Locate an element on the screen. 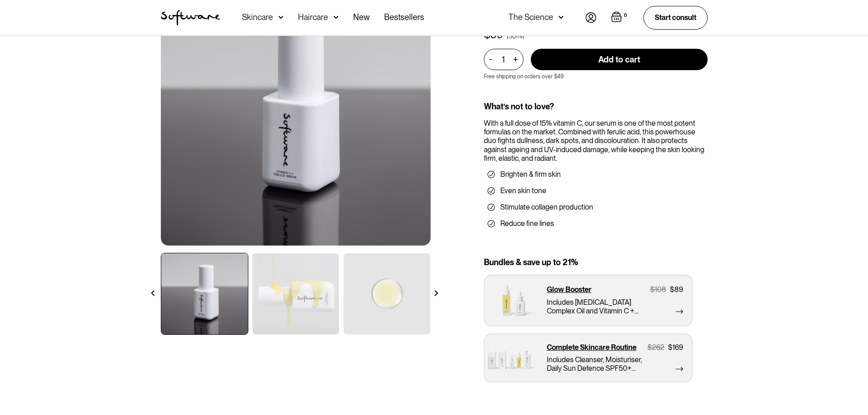 The image size is (868, 415). div: Skincare is located at coordinates (258, 17).